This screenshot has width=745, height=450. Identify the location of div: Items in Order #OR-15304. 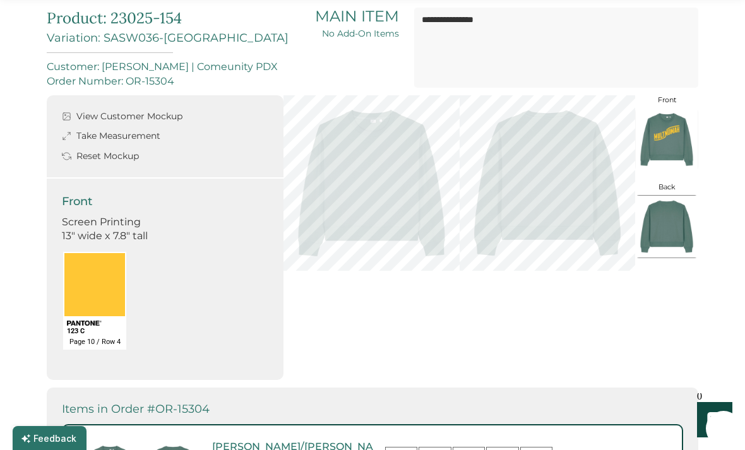
(373, 410).